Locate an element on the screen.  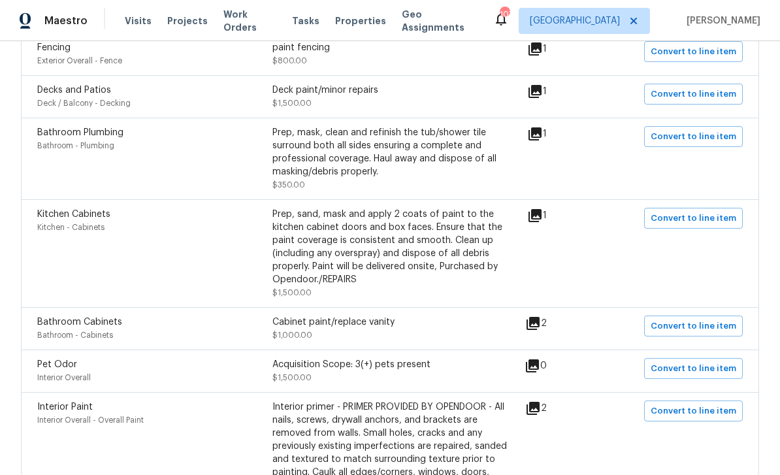
span: Bathroom - Plumbing is located at coordinates (76, 146).